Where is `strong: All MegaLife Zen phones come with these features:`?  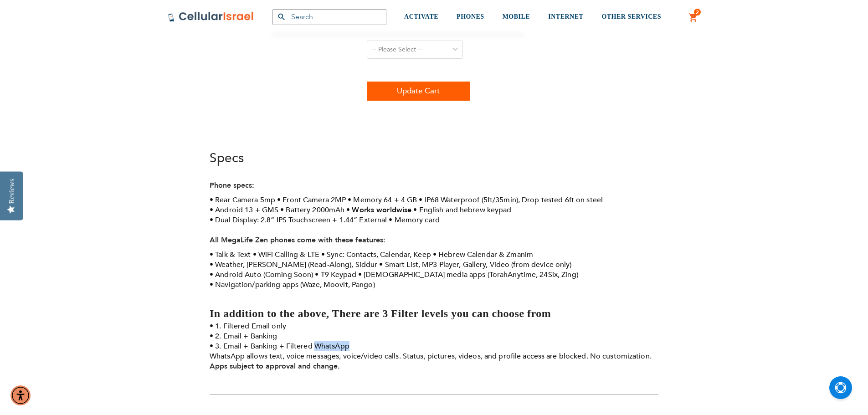
strong: All MegaLife Zen phones come with these features: is located at coordinates (298, 240).